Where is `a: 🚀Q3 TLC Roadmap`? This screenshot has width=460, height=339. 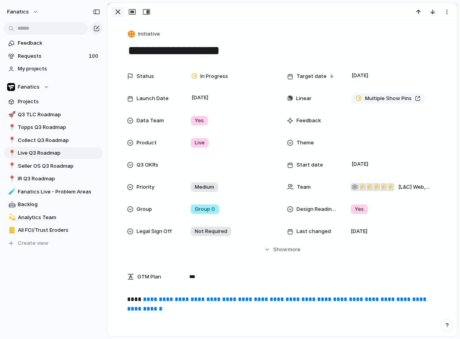 a: 🚀Q3 TLC Roadmap is located at coordinates (53, 115).